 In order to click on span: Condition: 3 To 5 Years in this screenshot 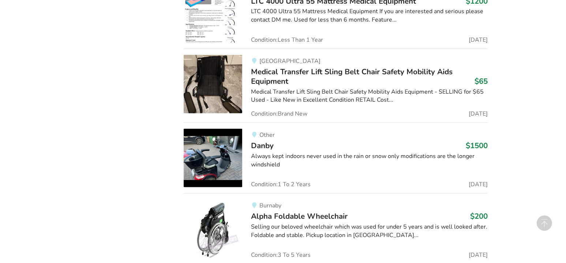, I will do `click(281, 255)`.